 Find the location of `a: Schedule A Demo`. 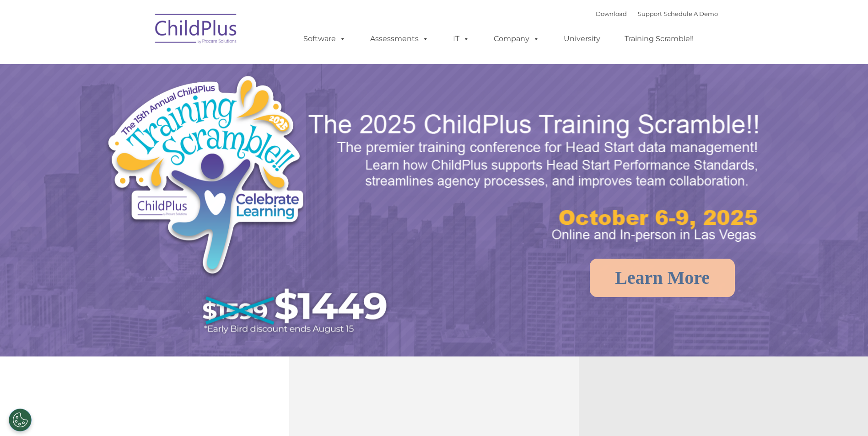

a: Schedule A Demo is located at coordinates (691, 14).